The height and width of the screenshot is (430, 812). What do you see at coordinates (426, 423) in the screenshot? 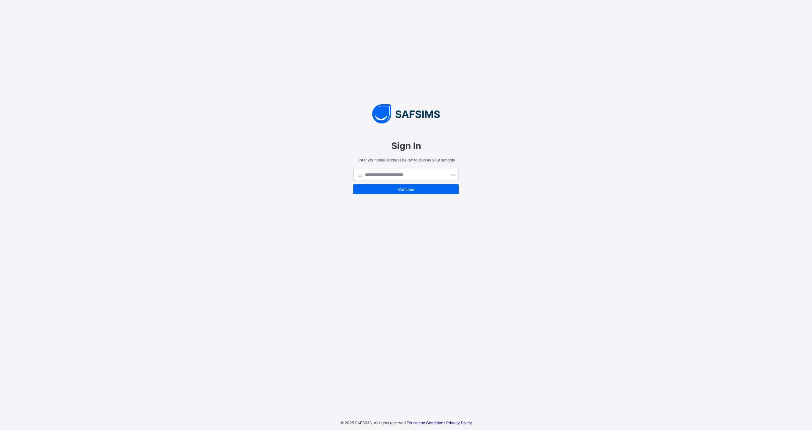
I see `a: Terms and Conditions` at bounding box center [426, 423].